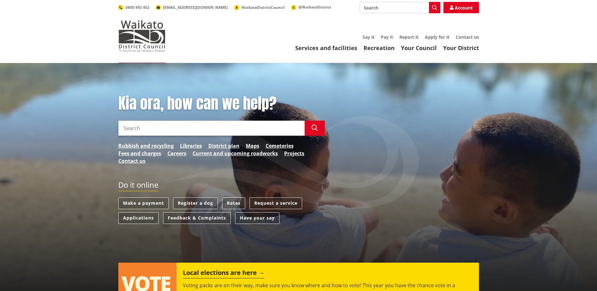 The image size is (597, 291). What do you see at coordinates (235, 153) in the screenshot?
I see `a: Current and upcoming roadworks` at bounding box center [235, 153].